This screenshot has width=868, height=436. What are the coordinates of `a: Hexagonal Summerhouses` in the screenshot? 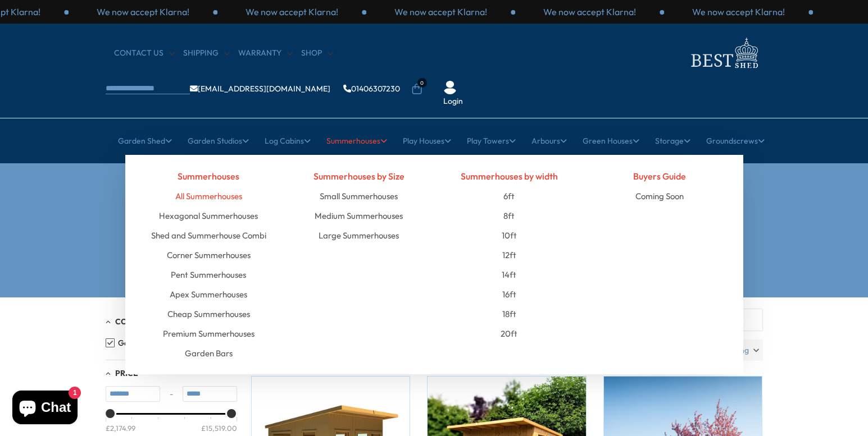 It's located at (208, 216).